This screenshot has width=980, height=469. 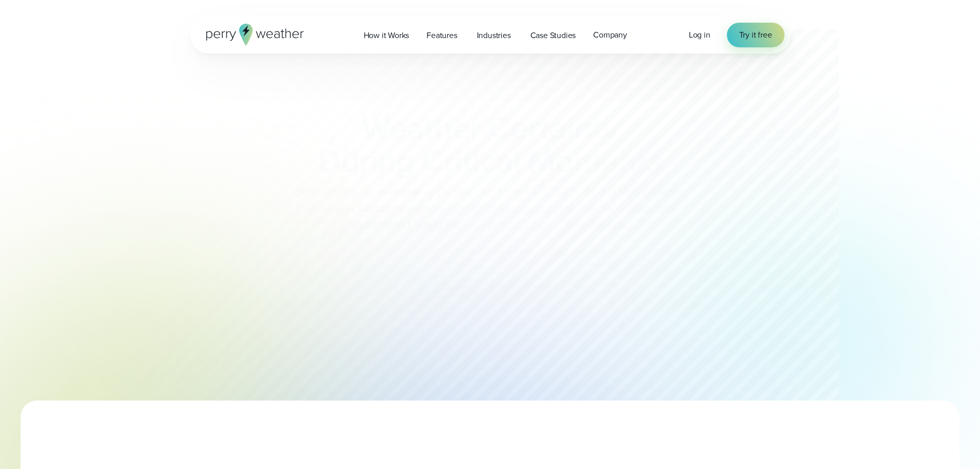 What do you see at coordinates (755, 35) in the screenshot?
I see `span: Try it free` at bounding box center [755, 35].